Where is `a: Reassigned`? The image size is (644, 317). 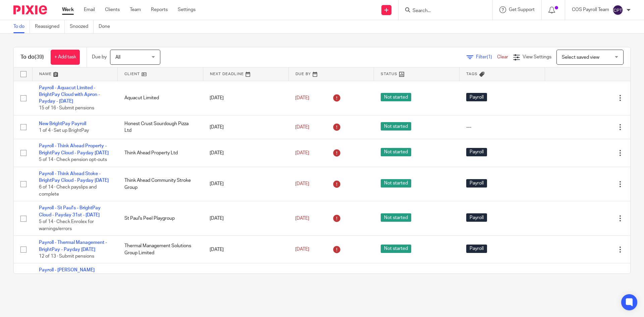 a: Reassigned is located at coordinates (50, 27).